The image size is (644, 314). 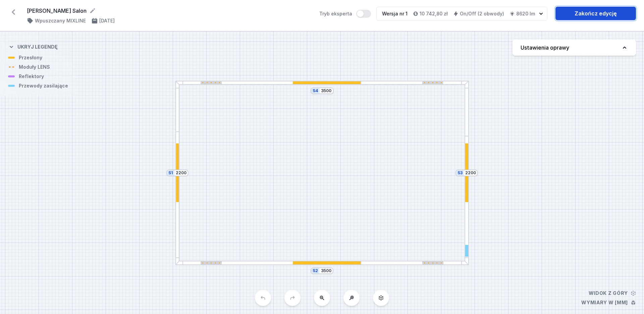 What do you see at coordinates (544, 48) in the screenshot?
I see `h4: Ustawienia oprawy` at bounding box center [544, 48].